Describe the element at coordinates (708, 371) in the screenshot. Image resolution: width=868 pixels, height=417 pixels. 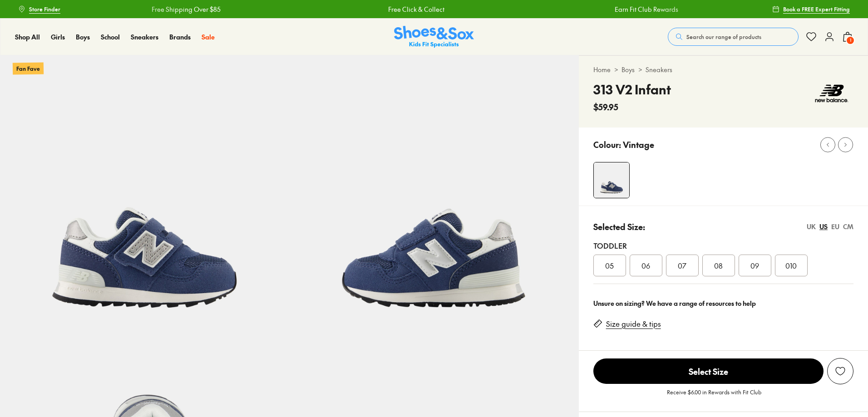
I see `span: Select Size` at that location.